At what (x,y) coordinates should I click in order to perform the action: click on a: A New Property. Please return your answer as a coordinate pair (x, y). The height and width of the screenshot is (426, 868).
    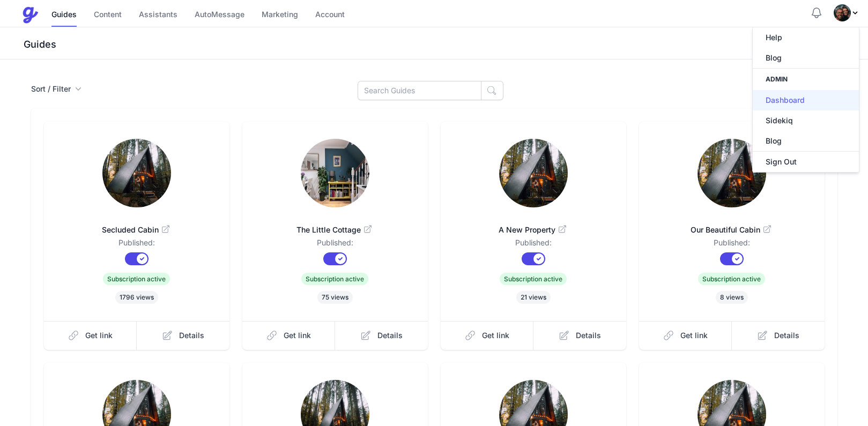
    Looking at the image, I should click on (533, 225).